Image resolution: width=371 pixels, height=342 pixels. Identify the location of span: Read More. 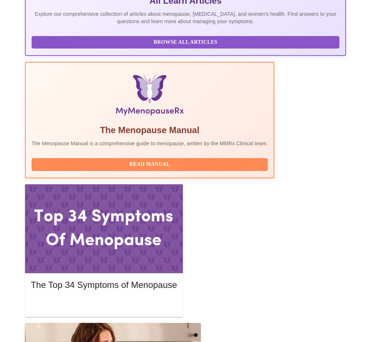
(104, 304).